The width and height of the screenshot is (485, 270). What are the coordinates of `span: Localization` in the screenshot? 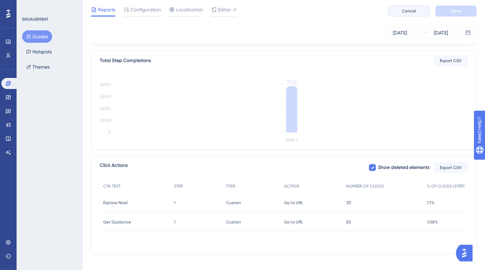 It's located at (189, 10).